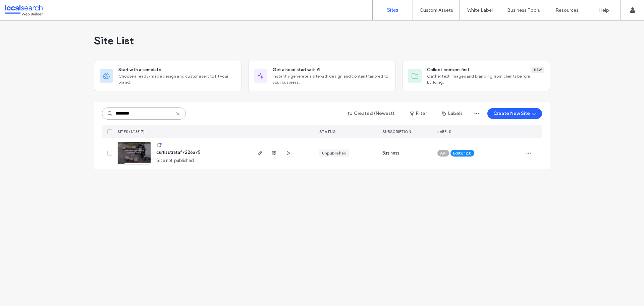  I want to click on span: curtisstrataf7226a75, so click(179, 152).